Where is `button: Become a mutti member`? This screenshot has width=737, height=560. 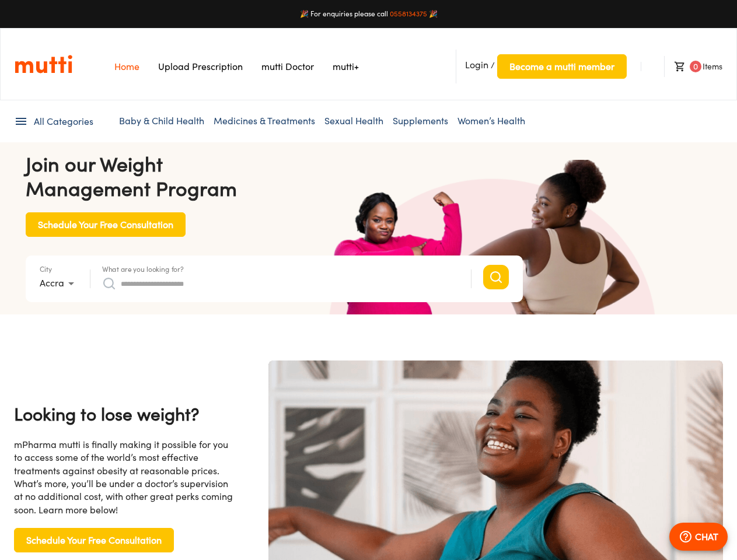 button: Become a mutti member is located at coordinates (562, 66).